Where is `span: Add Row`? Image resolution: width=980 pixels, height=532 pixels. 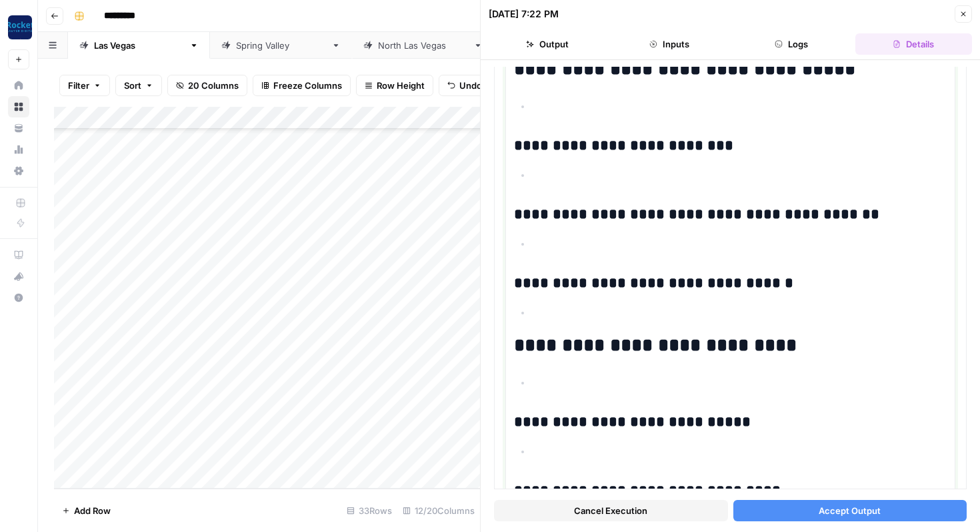 span: Add Row is located at coordinates (92, 511).